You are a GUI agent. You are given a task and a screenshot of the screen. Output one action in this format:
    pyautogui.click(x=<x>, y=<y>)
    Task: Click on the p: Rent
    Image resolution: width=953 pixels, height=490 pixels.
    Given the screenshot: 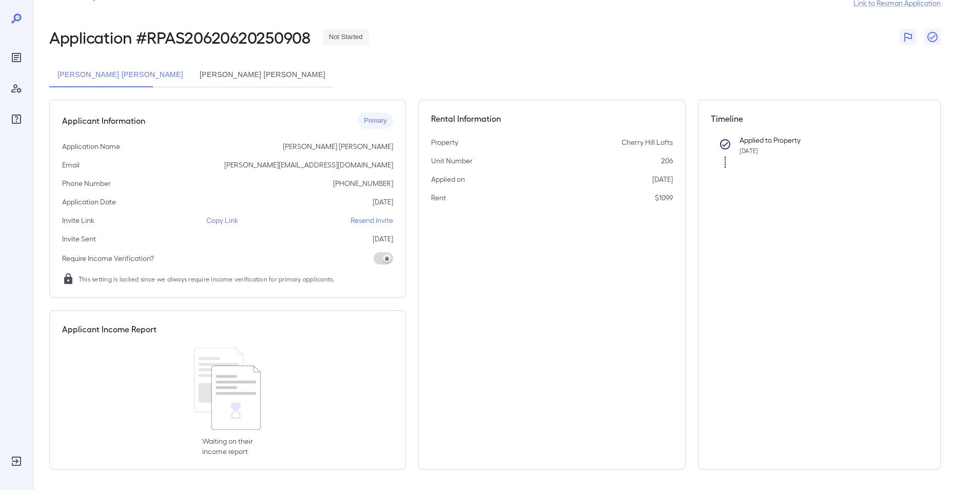 What is the action you would take?
    pyautogui.click(x=438, y=198)
    